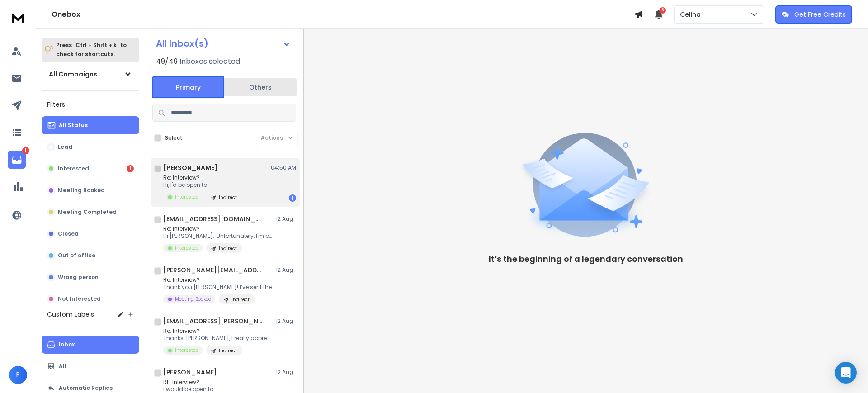  Describe the element at coordinates (17, 160) in the screenshot. I see `a: 1` at that location.